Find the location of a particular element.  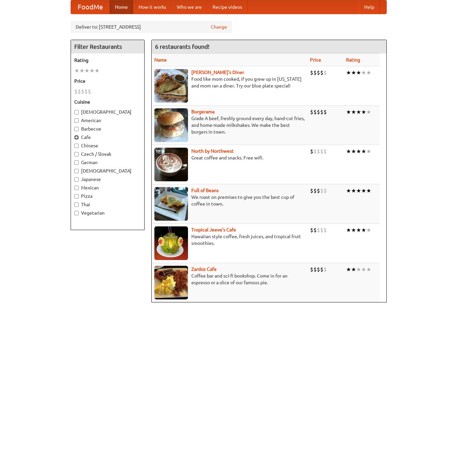

p: We roast on premises to give you the best cup of coffee in town. is located at coordinates (229, 200).